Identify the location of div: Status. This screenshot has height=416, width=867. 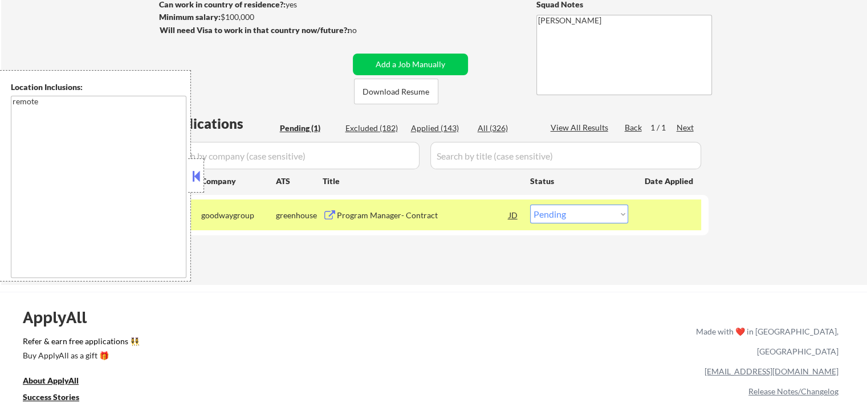
(579, 181).